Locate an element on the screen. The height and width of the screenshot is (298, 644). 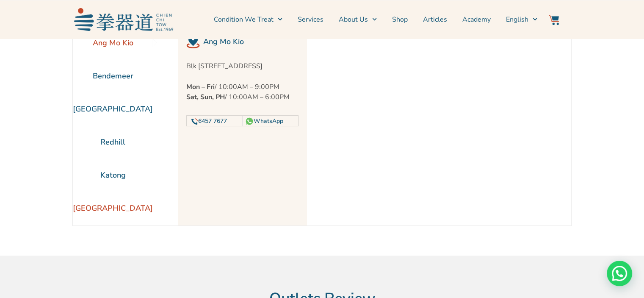
a: About Us is located at coordinates (358, 20).